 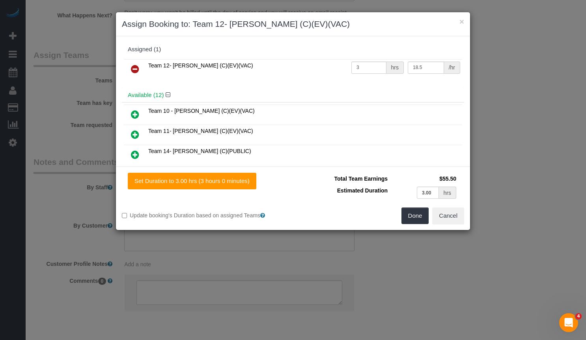 I want to click on span: 4, so click(x=578, y=316).